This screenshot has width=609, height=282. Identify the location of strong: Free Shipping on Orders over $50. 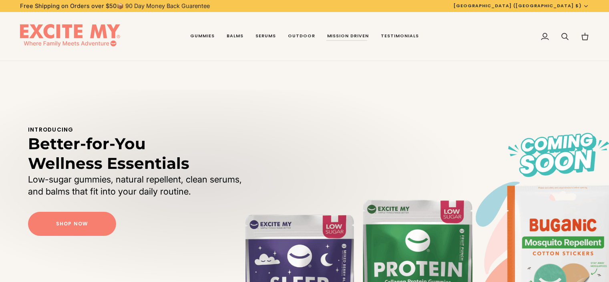
(68, 6).